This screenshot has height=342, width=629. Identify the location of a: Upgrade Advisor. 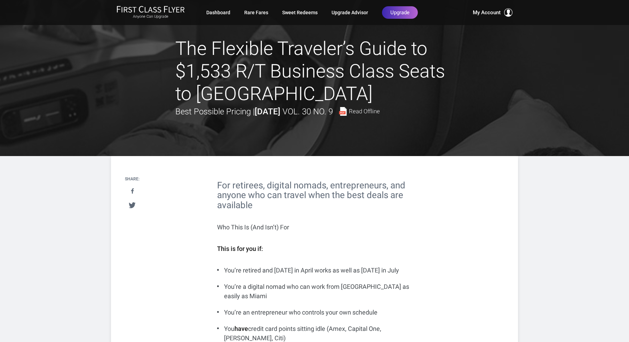
(349, 13).